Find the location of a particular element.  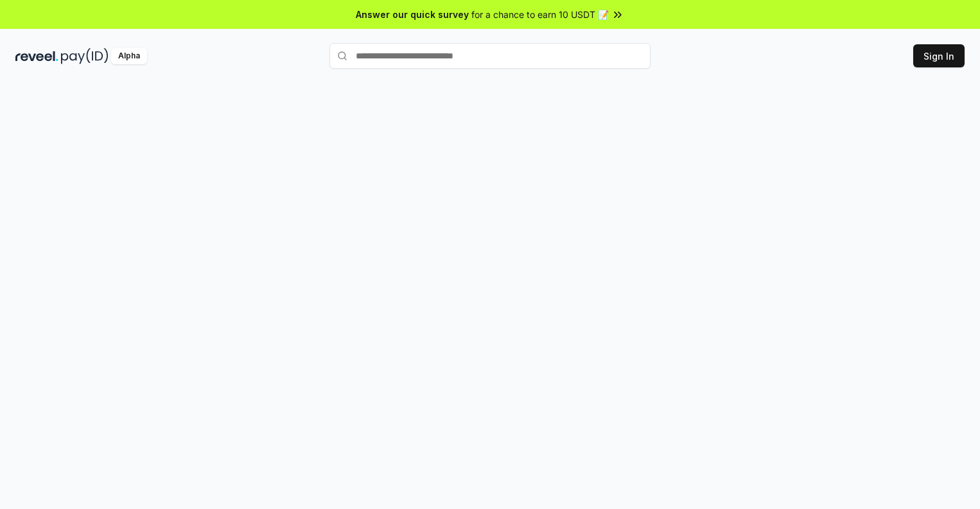

img: pay_id is located at coordinates (85, 56).